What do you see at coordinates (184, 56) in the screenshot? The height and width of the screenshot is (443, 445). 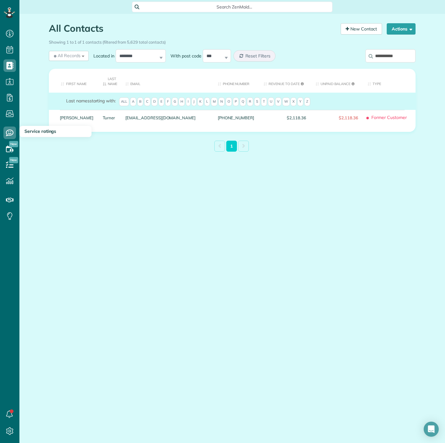 I see `label: With post code` at bounding box center [184, 56].